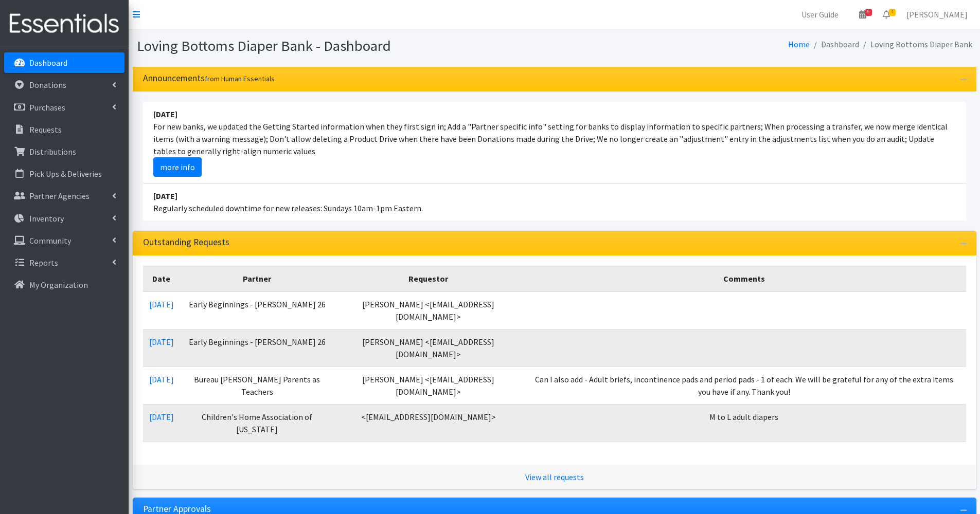  What do you see at coordinates (46, 130) in the screenshot?
I see `p: Requests` at bounding box center [46, 130].